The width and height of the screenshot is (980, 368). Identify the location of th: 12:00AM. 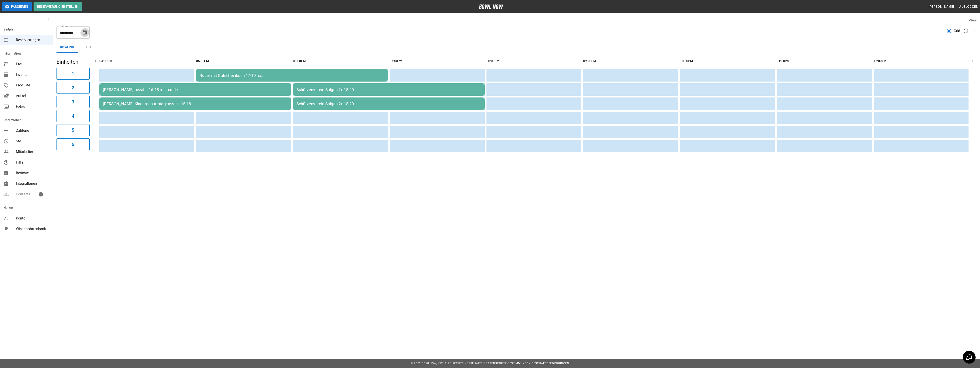
(922, 61).